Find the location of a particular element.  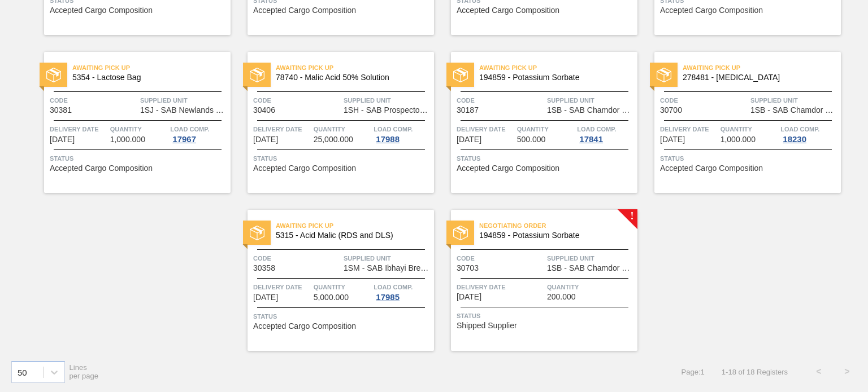

span: 08/08/2025 is located at coordinates (469, 139).